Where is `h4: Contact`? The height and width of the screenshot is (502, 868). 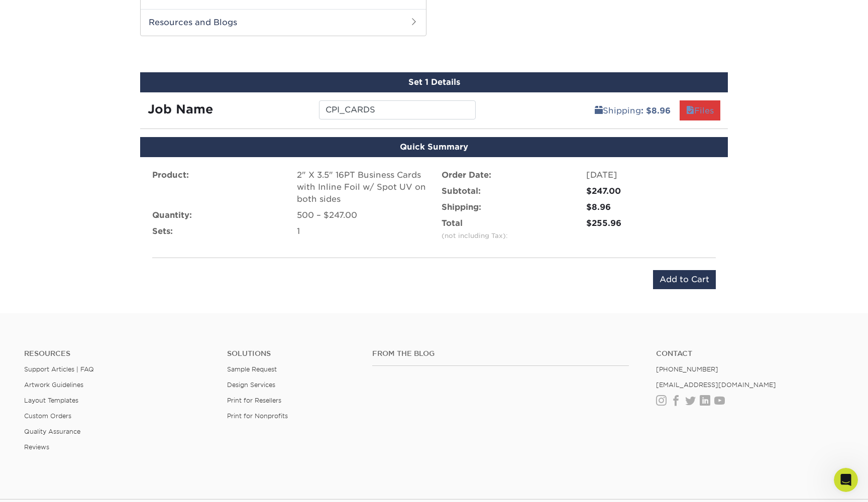 h4: Contact is located at coordinates (750, 354).